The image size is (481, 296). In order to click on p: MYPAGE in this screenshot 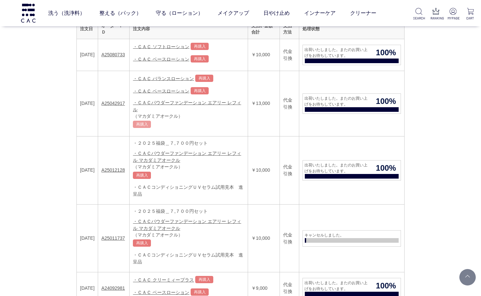, I will do `click(453, 18)`.